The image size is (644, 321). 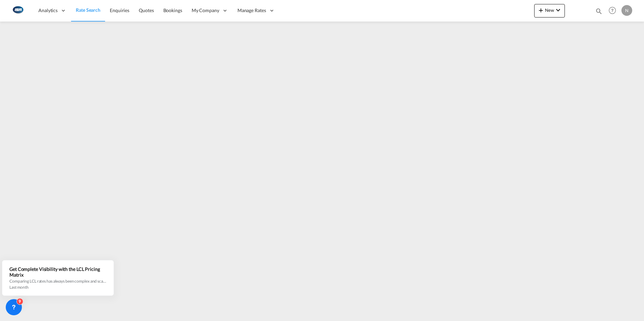 I want to click on span: New, so click(x=549, y=10).